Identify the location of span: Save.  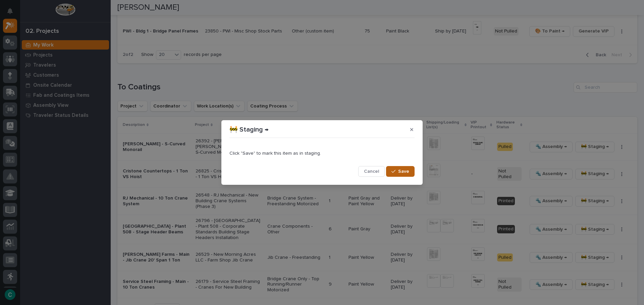
(403, 171).